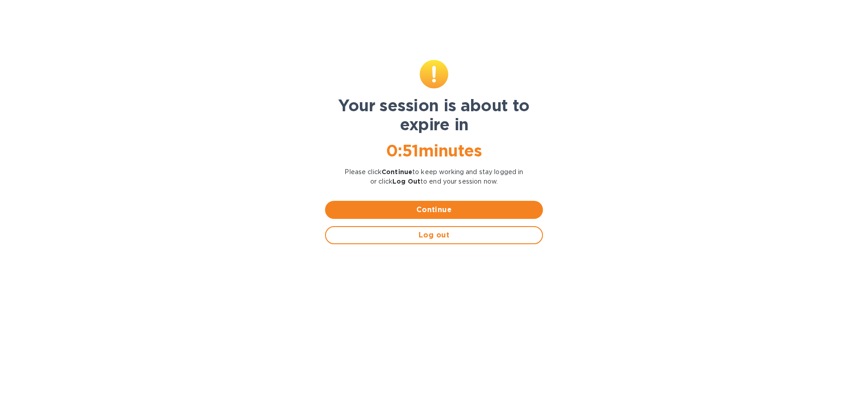  What do you see at coordinates (434, 177) in the screenshot?
I see `p: Please click to keep working and stay logged in or click to end your session now.` at bounding box center [434, 177].